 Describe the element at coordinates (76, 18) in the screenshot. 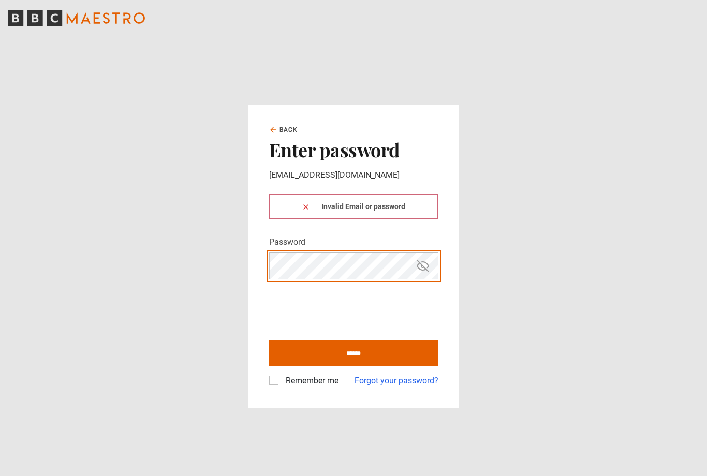

I see `svg: BBC Maestro` at that location.